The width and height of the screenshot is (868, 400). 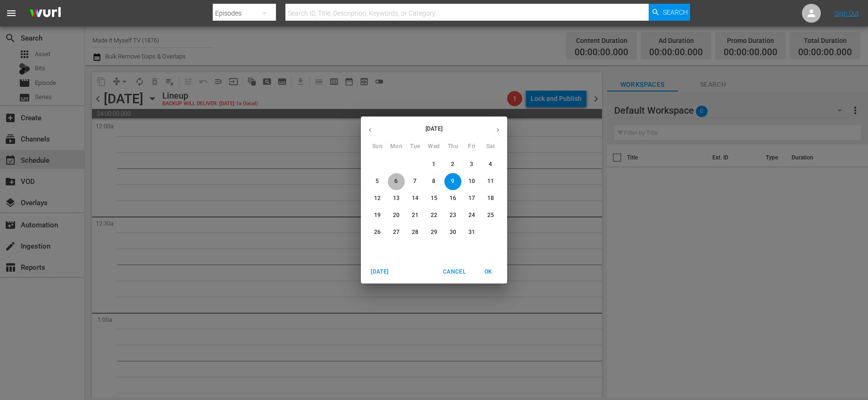 What do you see at coordinates (453, 165) in the screenshot?
I see `button: 2` at bounding box center [453, 165].